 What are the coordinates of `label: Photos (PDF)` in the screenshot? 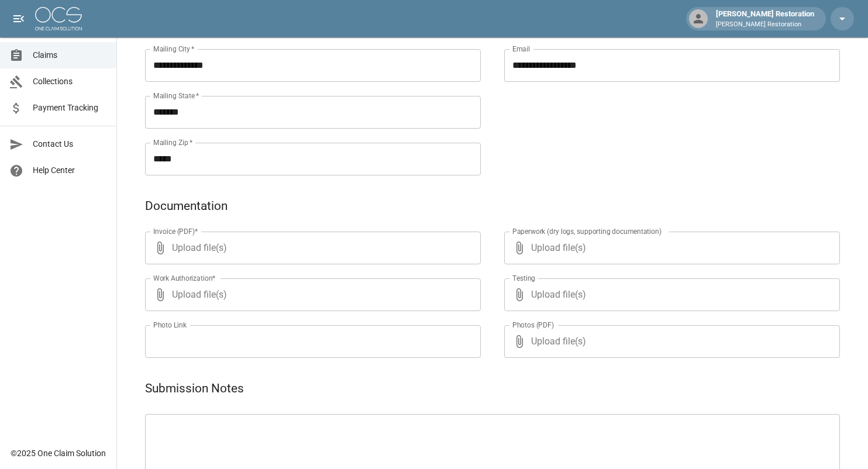 It's located at (533, 325).